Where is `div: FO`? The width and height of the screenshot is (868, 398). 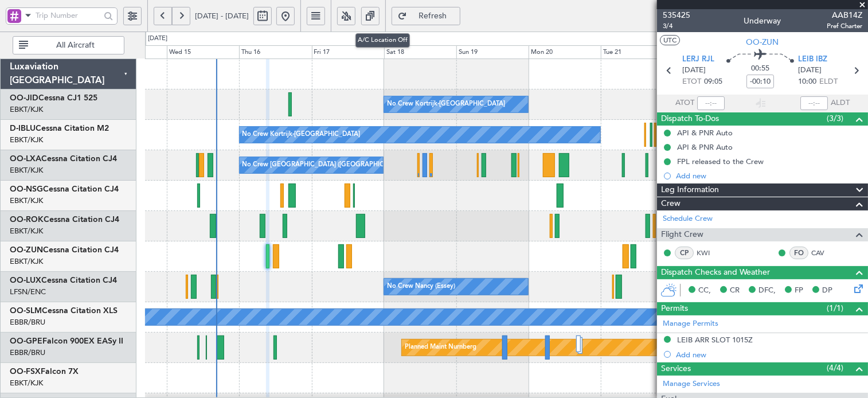 div: FO is located at coordinates (799, 253).